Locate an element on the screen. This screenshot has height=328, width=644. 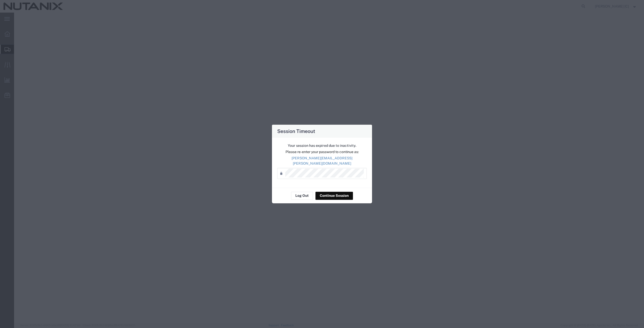
h4: Session Timeout is located at coordinates (296, 131).